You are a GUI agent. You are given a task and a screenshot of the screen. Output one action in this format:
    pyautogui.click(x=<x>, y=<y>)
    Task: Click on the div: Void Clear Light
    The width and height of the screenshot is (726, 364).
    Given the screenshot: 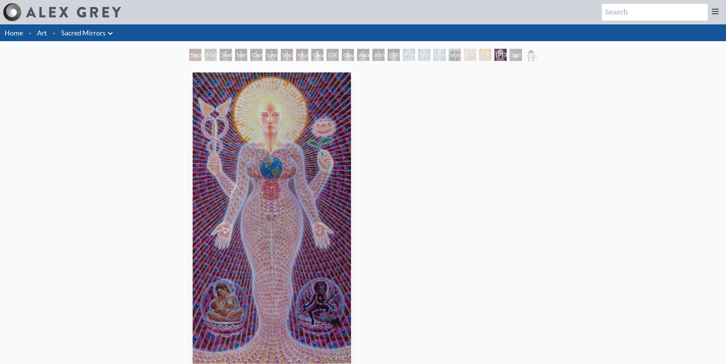 What is the action you would take?
    pyautogui.click(x=455, y=55)
    